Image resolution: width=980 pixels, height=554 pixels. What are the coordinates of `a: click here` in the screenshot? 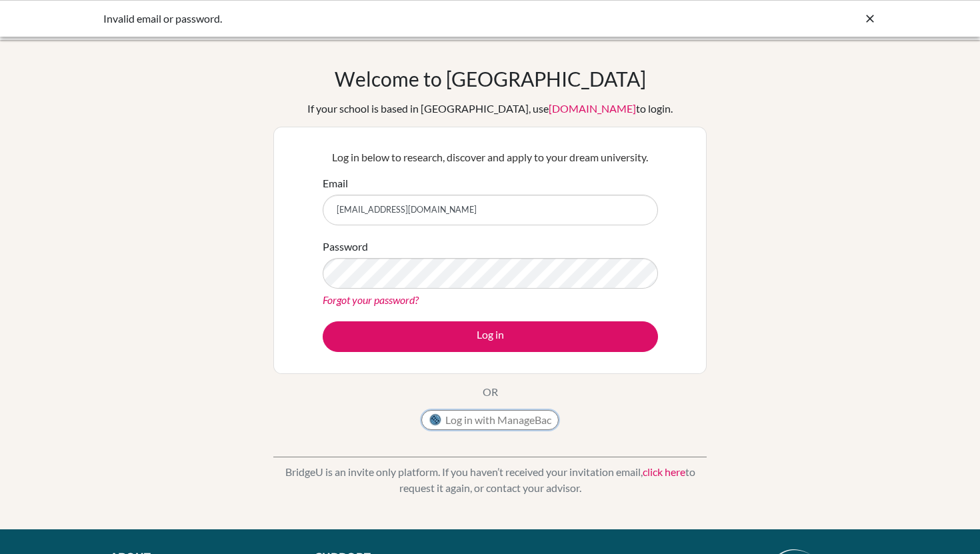 It's located at (664, 471).